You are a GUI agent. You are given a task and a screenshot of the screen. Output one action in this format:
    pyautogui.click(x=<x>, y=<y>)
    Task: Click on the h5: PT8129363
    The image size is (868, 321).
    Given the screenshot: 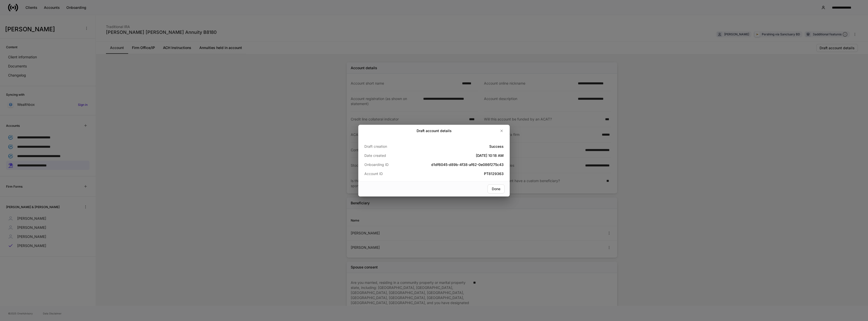 What is the action you would take?
    pyautogui.click(x=457, y=174)
    